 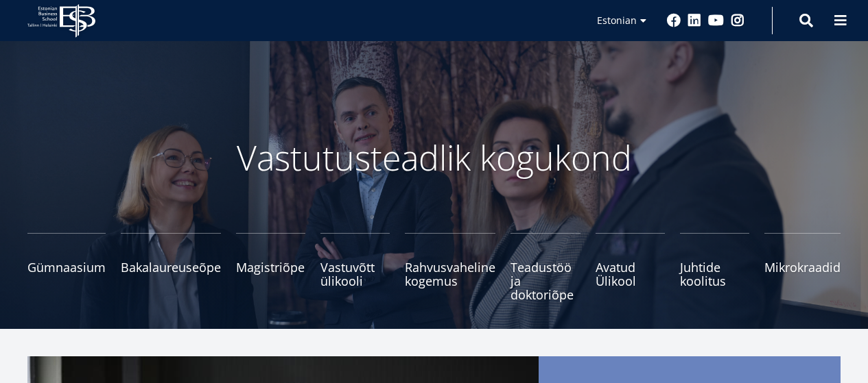 I want to click on a: Mikrokraadid, so click(x=803, y=267).